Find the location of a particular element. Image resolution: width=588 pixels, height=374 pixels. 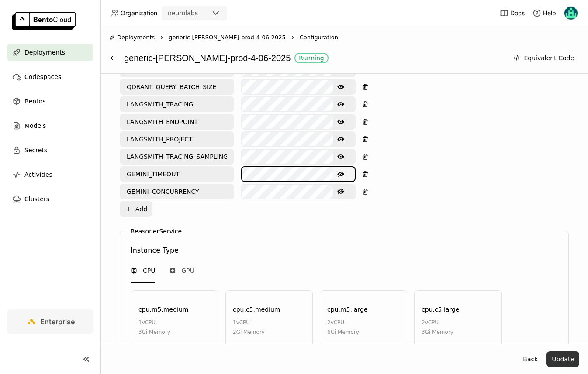

span: Configuration is located at coordinates (319, 38).